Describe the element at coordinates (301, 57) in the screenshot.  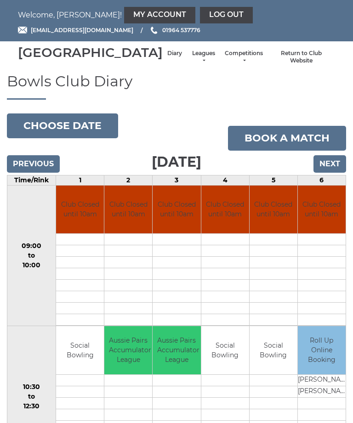
I see `a: Return to Club Website` at that location.